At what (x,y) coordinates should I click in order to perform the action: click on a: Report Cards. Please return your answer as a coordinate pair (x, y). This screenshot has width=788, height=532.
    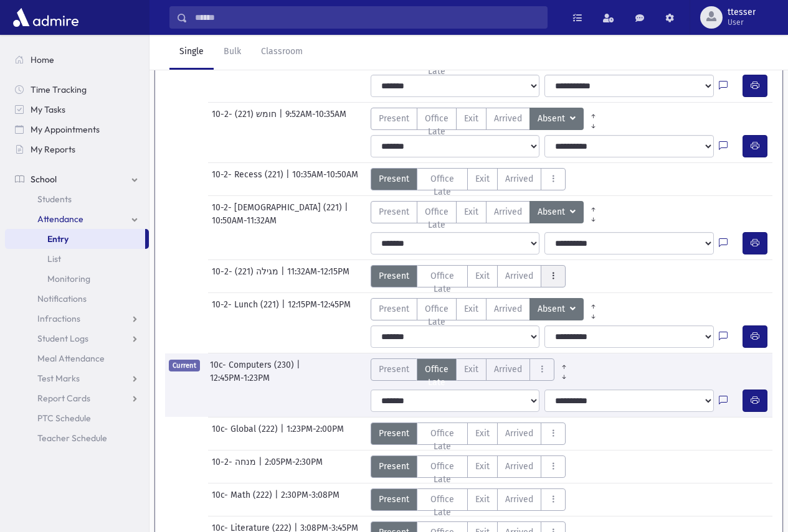
    Looking at the image, I should click on (76, 398).